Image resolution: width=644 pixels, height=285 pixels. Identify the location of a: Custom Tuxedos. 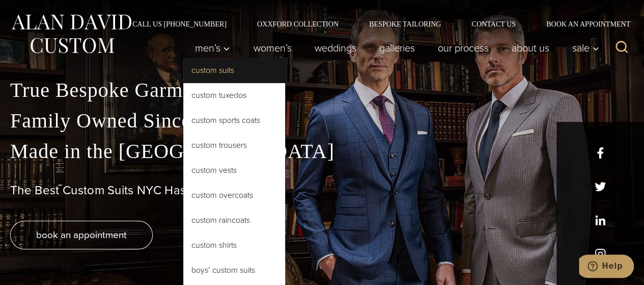
(234, 95).